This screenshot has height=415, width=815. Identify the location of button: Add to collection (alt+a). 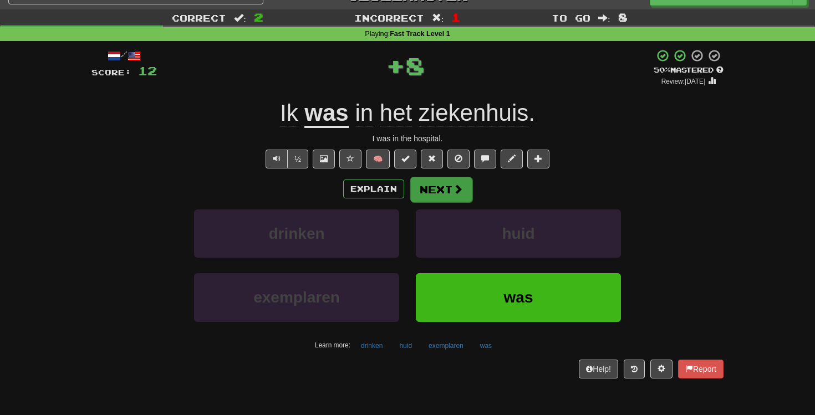
(538, 159).